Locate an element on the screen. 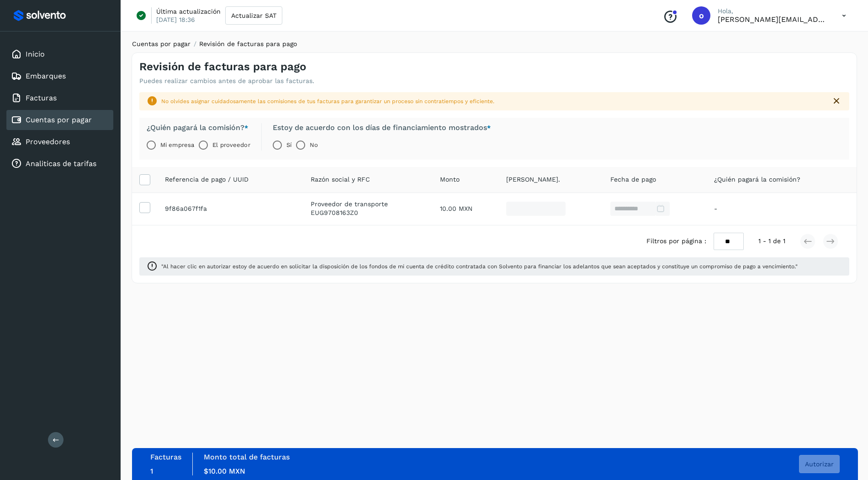 The width and height of the screenshot is (868, 480). div: Cuentas por pagar is located at coordinates (60, 120).